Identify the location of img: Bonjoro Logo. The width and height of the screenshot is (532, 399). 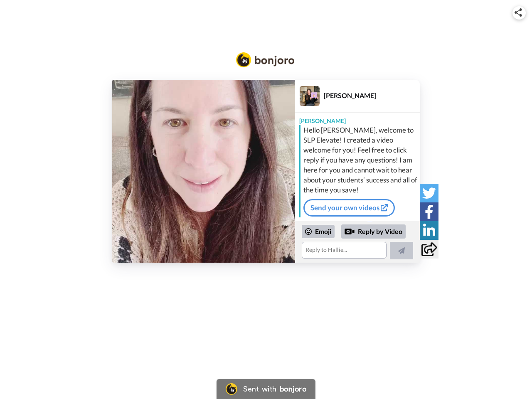
(265, 60).